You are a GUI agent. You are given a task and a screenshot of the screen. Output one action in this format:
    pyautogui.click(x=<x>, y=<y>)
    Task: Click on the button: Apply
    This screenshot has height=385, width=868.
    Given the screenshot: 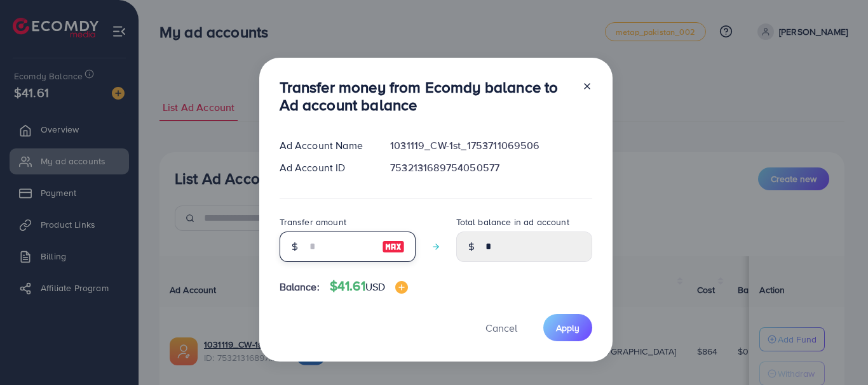 What is the action you would take?
    pyautogui.click(x=567, y=327)
    